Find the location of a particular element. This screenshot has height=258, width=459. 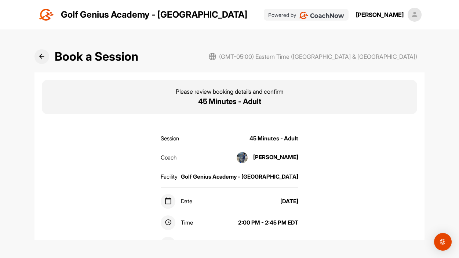

p: 45 Minutes - Adult is located at coordinates (230, 101).